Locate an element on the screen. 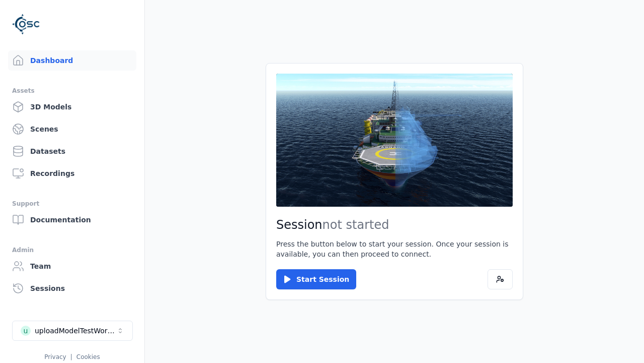 The height and width of the screenshot is (363, 644). a: Team is located at coordinates (72, 266).